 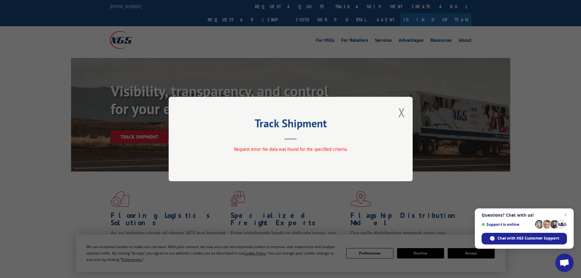 What do you see at coordinates (507, 224) in the screenshot?
I see `span: Support is online` at bounding box center [507, 224].